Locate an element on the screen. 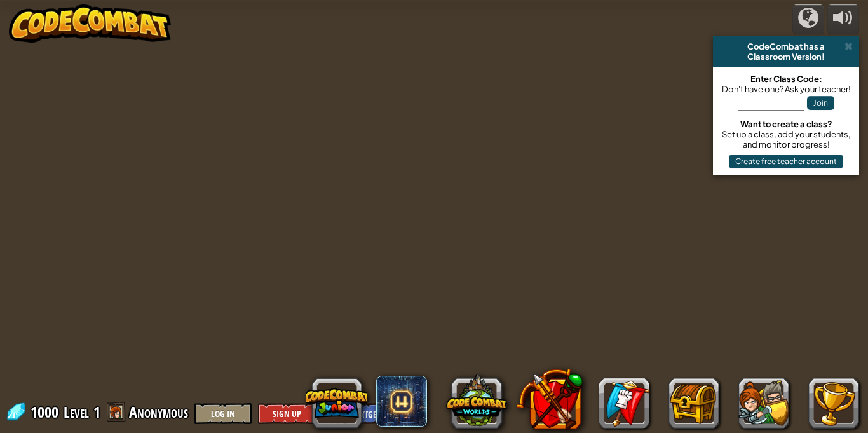 This screenshot has width=868, height=433. button: Join is located at coordinates (820, 103).